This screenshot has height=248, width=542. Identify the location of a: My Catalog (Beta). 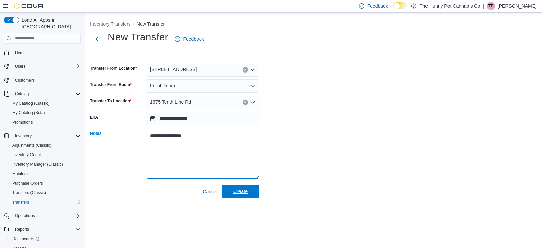
(28, 113).